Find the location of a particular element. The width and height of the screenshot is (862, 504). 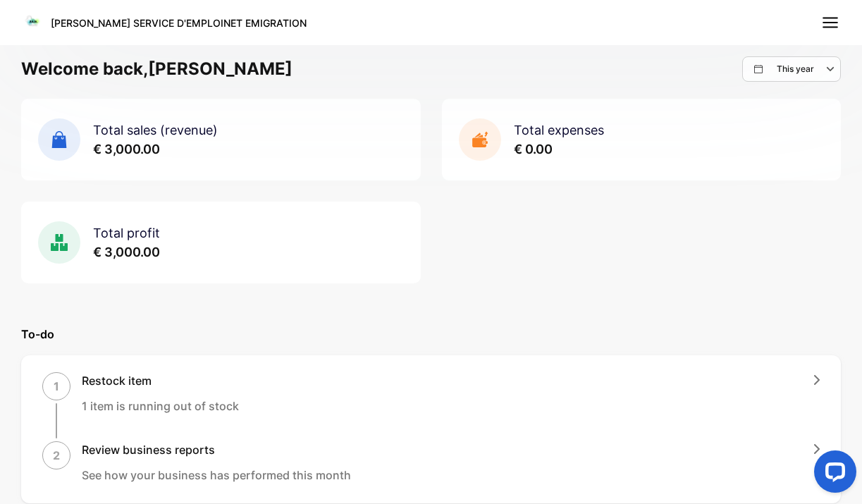

p: 1 item is running out of stock is located at coordinates (160, 406).